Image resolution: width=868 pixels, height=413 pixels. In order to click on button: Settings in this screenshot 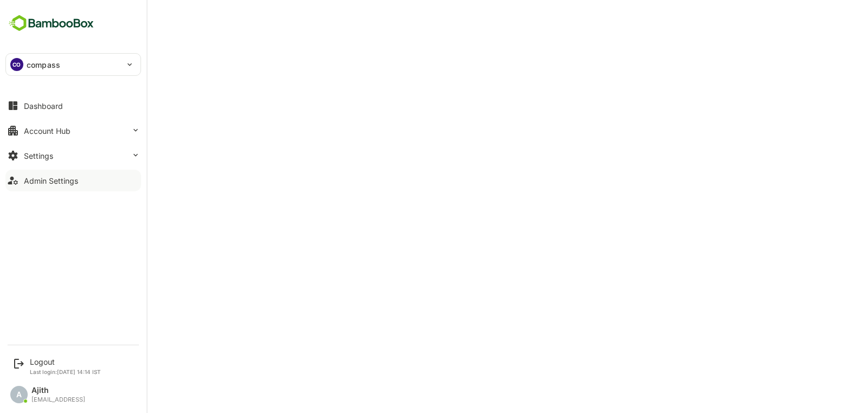, I will do `click(73, 155)`.